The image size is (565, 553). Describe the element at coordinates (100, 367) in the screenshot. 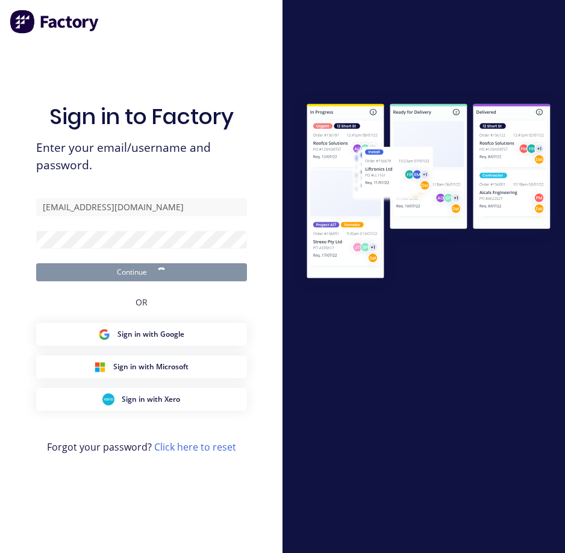

I see `img: Microsoft Sign in` at that location.